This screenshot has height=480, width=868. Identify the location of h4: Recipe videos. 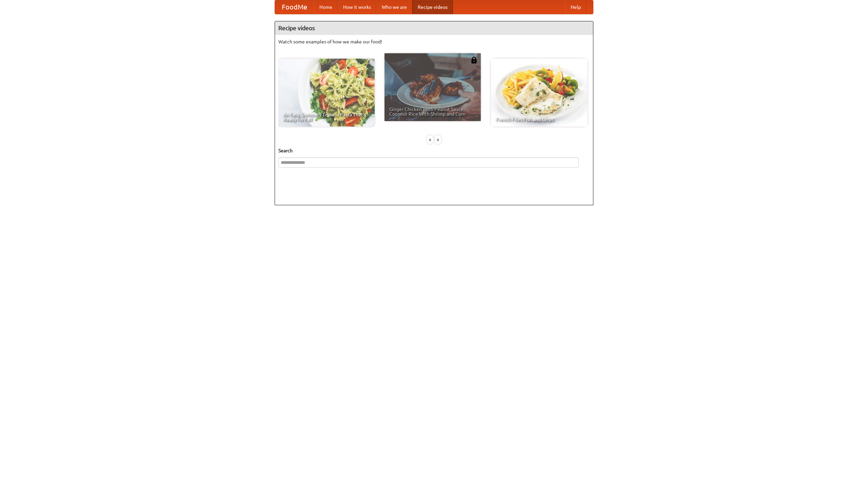
(434, 28).